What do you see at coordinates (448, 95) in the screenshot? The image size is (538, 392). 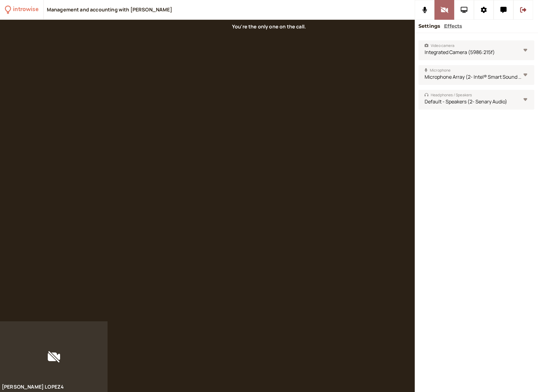 I see `span: Headphones / Speakers` at bounding box center [448, 95].